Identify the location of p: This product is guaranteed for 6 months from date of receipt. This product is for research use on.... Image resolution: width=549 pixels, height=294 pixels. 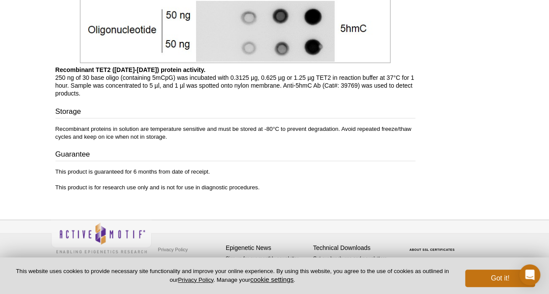
(235, 180).